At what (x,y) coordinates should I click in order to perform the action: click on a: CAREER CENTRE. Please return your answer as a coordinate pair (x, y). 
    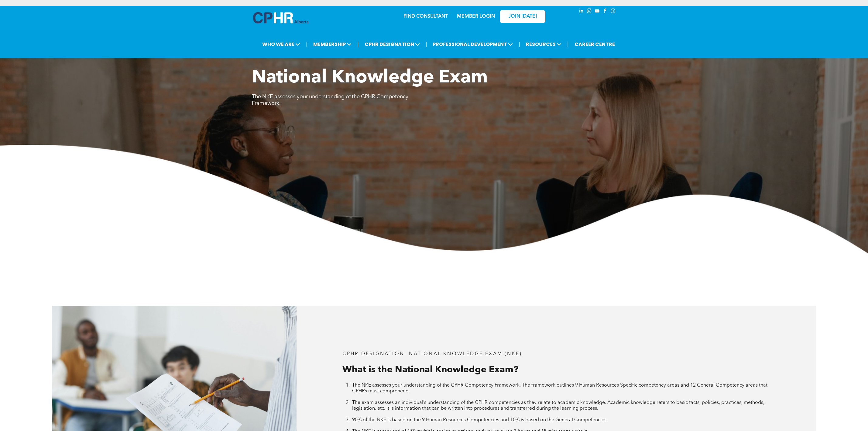
    Looking at the image, I should click on (594, 44).